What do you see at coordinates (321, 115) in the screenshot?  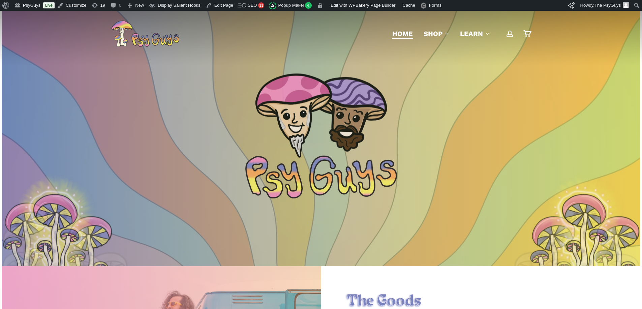 I see `img: PsyGuys Heads Logo` at bounding box center [321, 115].